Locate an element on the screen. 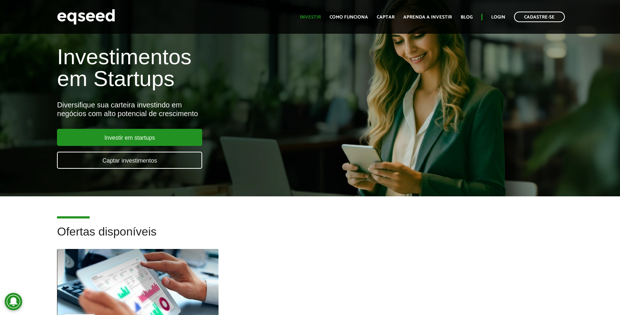  h1: Investimentos em Startups is located at coordinates (206, 68).